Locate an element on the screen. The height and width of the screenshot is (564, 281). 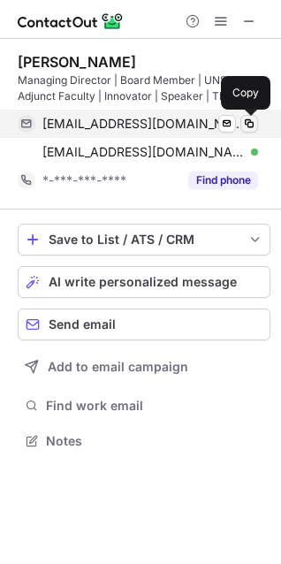
div: Managing Director | Board Member | UNSW Adjunct Faculty | Innovator | Speaker | Thought Leader is located at coordinates (144, 88).